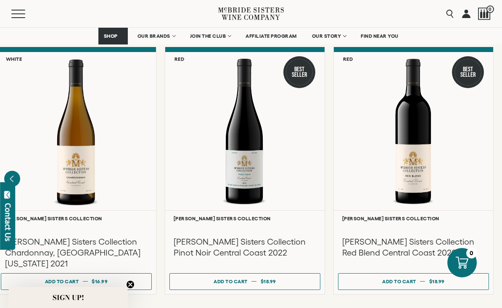 This screenshot has height=308, width=502. Describe the element at coordinates (413, 282) in the screenshot. I see `button: Add to cart $18.99` at that location.